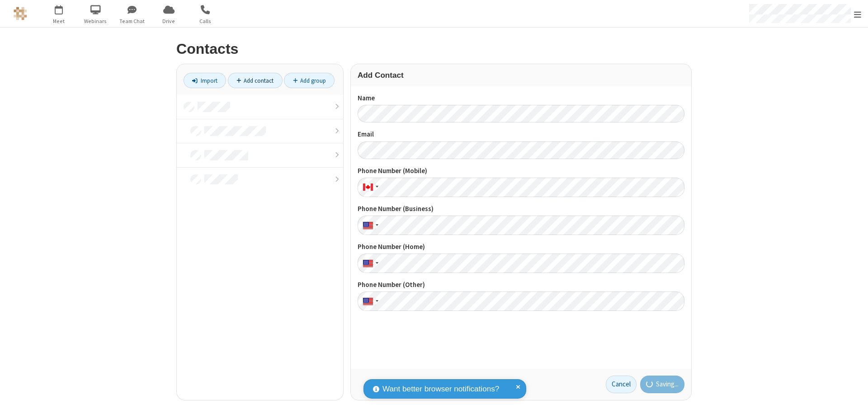  I want to click on span: Webinars, so click(95, 21).